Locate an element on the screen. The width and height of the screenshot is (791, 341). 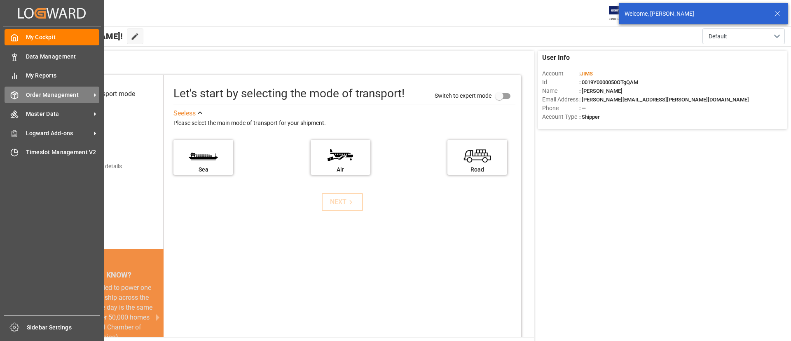
img: Exertis%20JAM%20-%20Email%20Logo.jpg_1722504956.jpg is located at coordinates (623, 13).